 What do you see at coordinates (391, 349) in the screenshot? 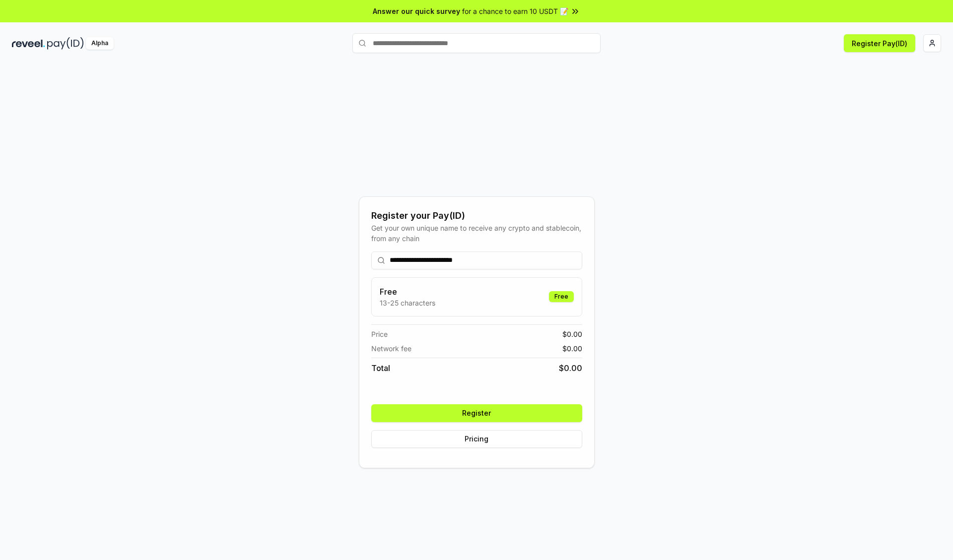
I see `span: Network fee` at bounding box center [391, 349].